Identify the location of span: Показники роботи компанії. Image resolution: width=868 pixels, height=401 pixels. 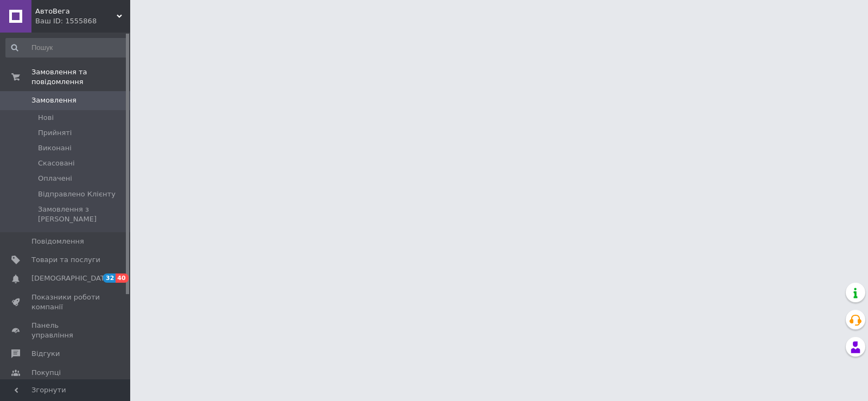
(66, 303).